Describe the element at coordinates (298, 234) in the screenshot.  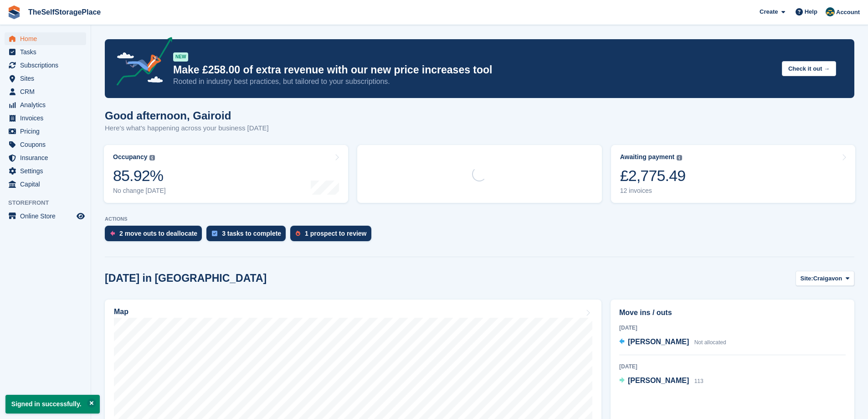
I see `img: prospect-51fa495bee0391a8d652442698ab0144808aea92771e9ea1ae160a38d050c398.svg` at that location.